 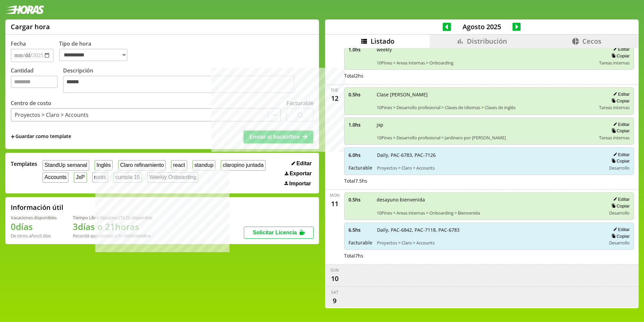 What do you see at coordinates (140, 235) in the screenshot?
I see `b: Diciembre` at bounding box center [140, 235].